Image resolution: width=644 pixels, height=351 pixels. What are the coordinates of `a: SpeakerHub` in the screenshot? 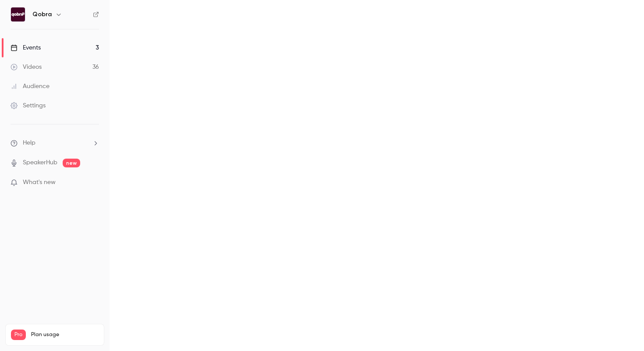 It's located at (39, 163).